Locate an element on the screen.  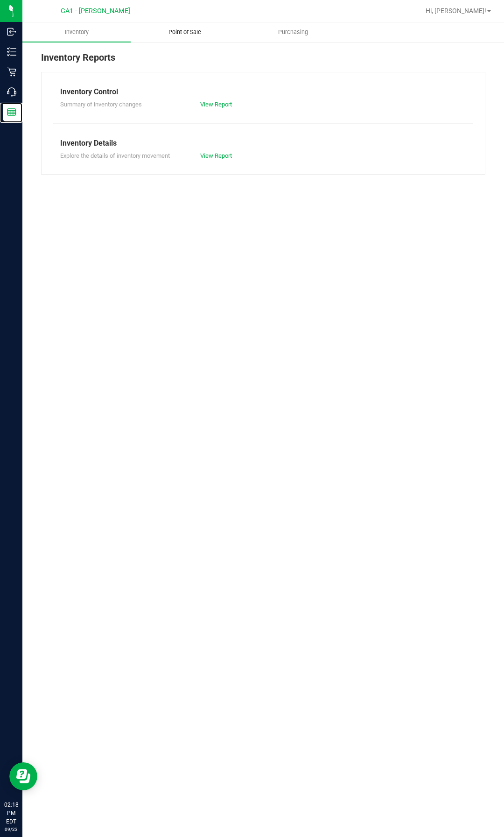
inline-svg: Inventory is located at coordinates (12, 52).